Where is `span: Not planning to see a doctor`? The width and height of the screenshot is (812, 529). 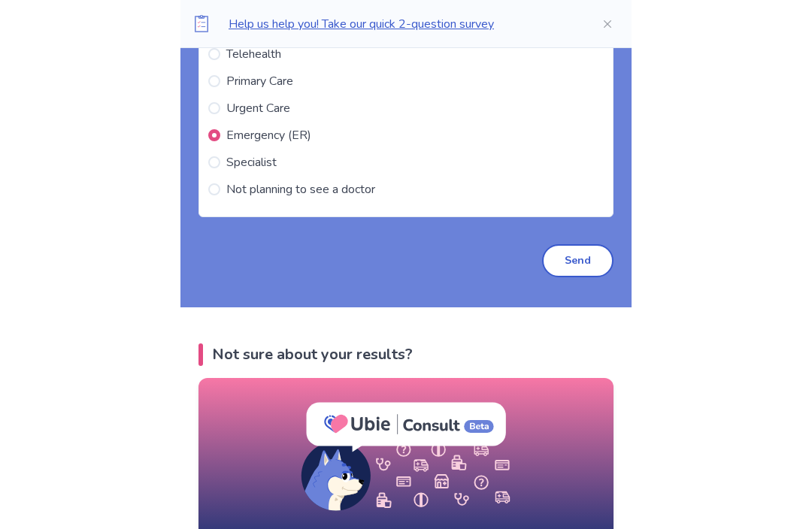 span: Not planning to see a doctor is located at coordinates (301, 190).